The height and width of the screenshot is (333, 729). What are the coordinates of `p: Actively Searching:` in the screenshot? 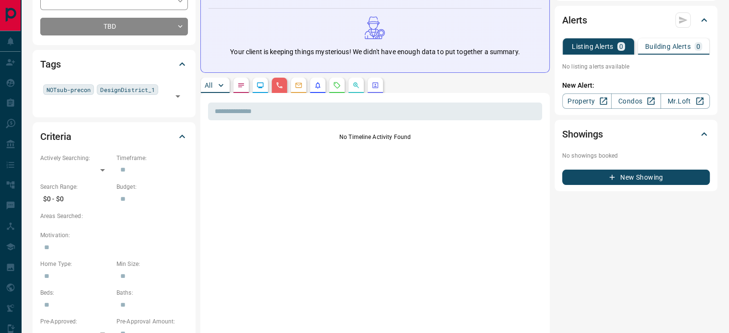 It's located at (76, 158).